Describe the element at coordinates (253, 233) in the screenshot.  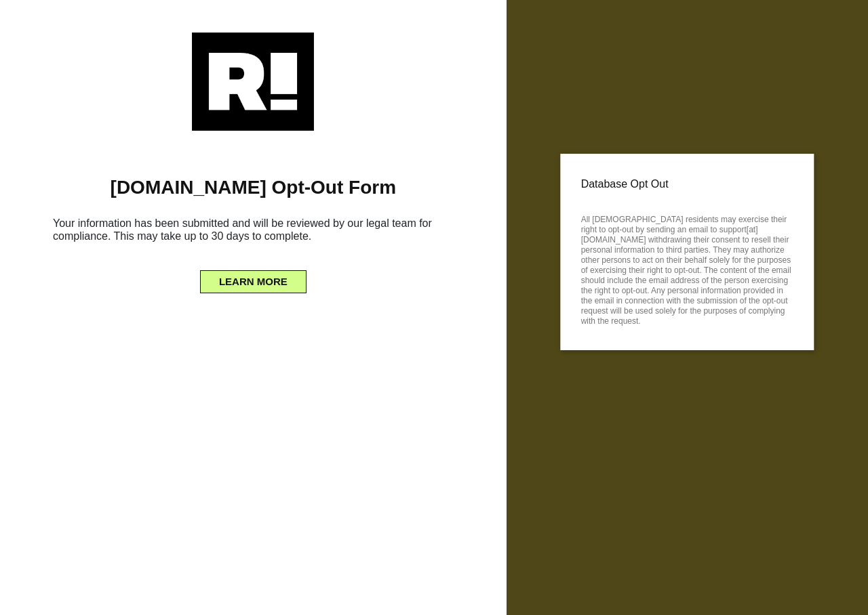
I see `h6: Your information has been submitted and will be reviewed by our legal team for compliance. This m...` at that location.